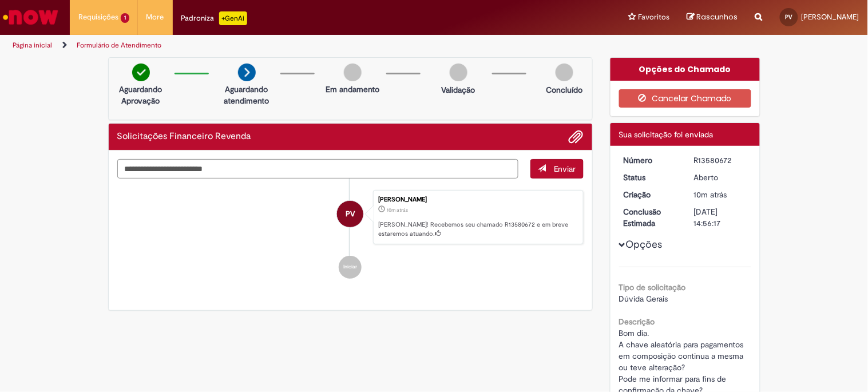 The height and width of the screenshot is (392, 868). Describe the element at coordinates (644, 299) in the screenshot. I see `span: Dúvida Gerais` at that location.